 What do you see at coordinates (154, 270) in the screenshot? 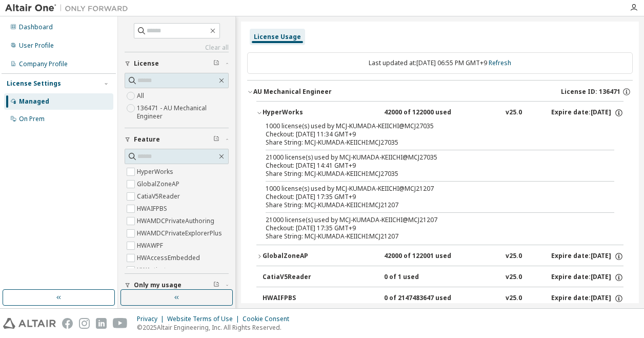
I see `label: HWActivate` at bounding box center [154, 270].